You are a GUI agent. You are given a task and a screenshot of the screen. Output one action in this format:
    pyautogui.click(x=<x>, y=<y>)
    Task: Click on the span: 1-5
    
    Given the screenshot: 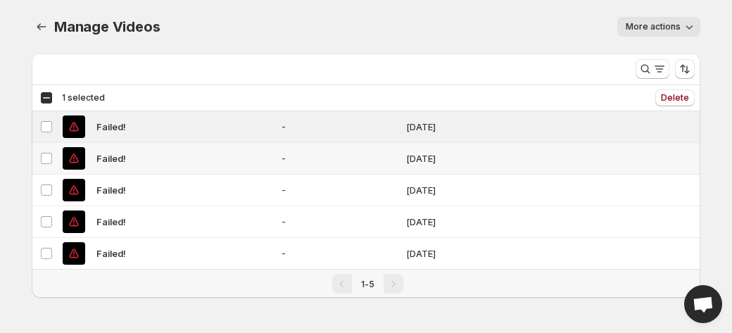 What is the action you would take?
    pyautogui.click(x=368, y=284)
    